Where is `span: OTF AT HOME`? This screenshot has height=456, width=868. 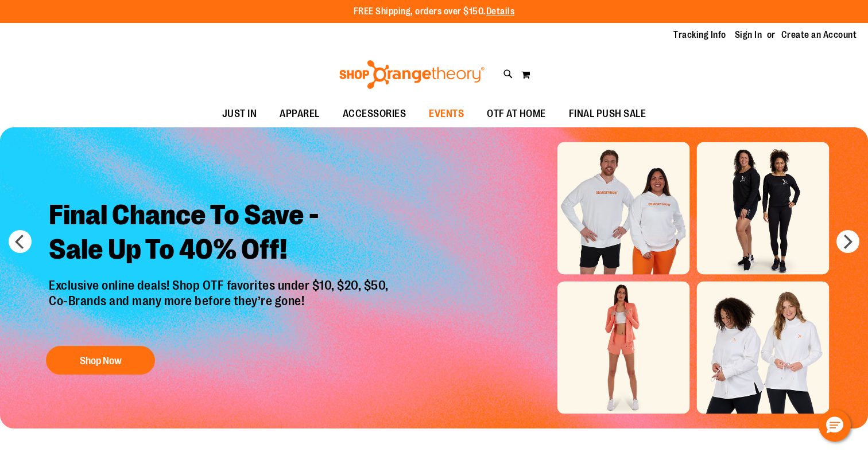
span: OTF AT HOME is located at coordinates (516, 114).